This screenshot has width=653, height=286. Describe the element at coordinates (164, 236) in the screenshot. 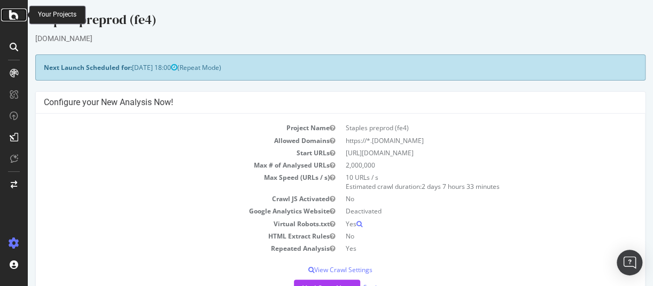

I see `td: HTML Extract Rules` at that location.